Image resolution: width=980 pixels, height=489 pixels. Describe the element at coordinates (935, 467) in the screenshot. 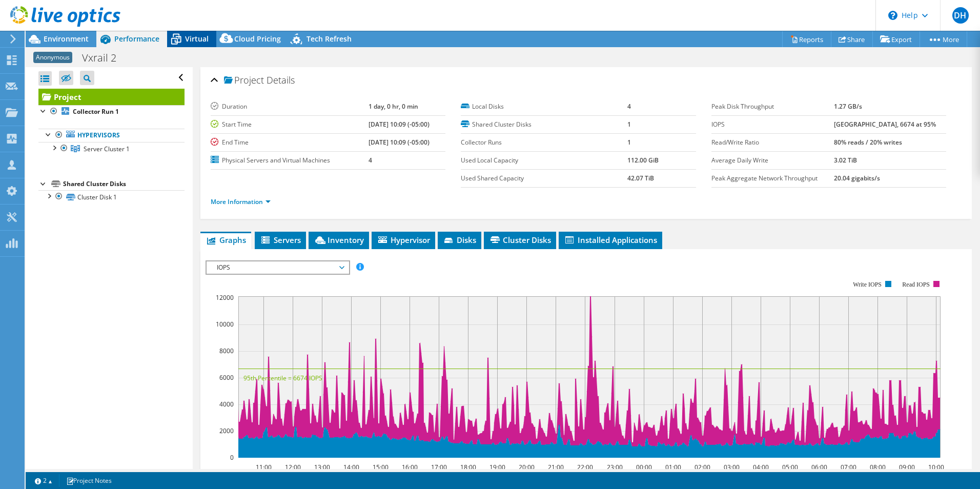

I see `text: 10:00` at that location.